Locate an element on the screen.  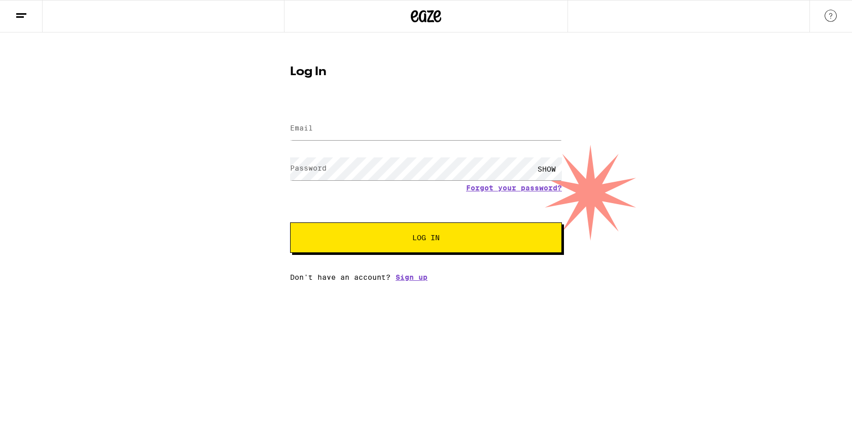
label: Email is located at coordinates (301, 128).